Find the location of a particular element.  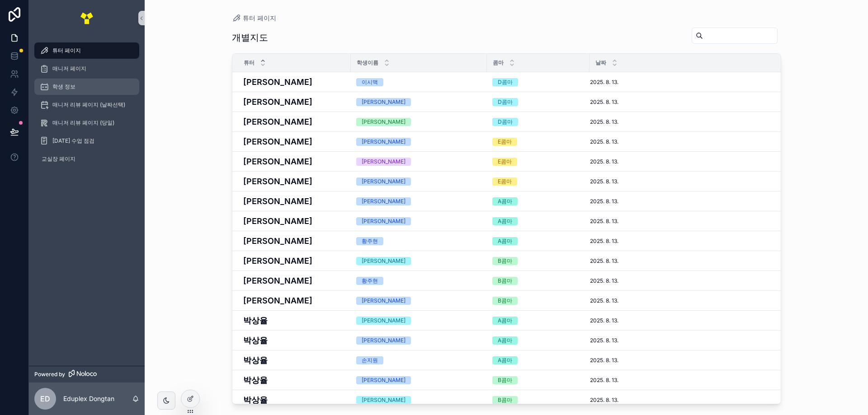

span: 교실장 페이지 is located at coordinates (58, 159).